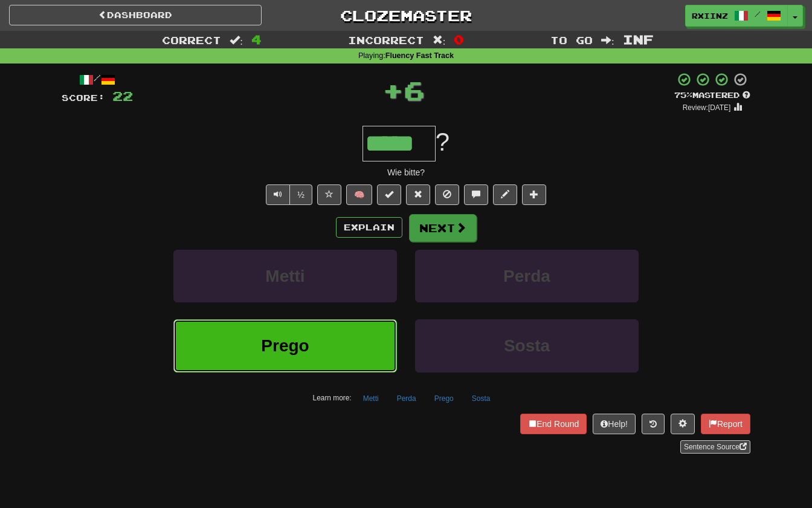  Describe the element at coordinates (443, 228) in the screenshot. I see `button: Next` at that location.